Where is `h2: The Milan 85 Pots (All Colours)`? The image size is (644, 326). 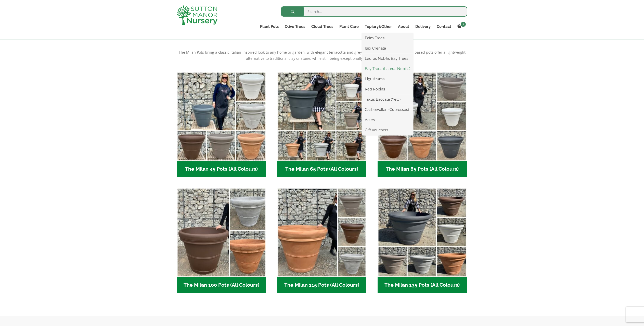
h2: The Milan 85 Pots (All Colours) is located at coordinates (423, 169).